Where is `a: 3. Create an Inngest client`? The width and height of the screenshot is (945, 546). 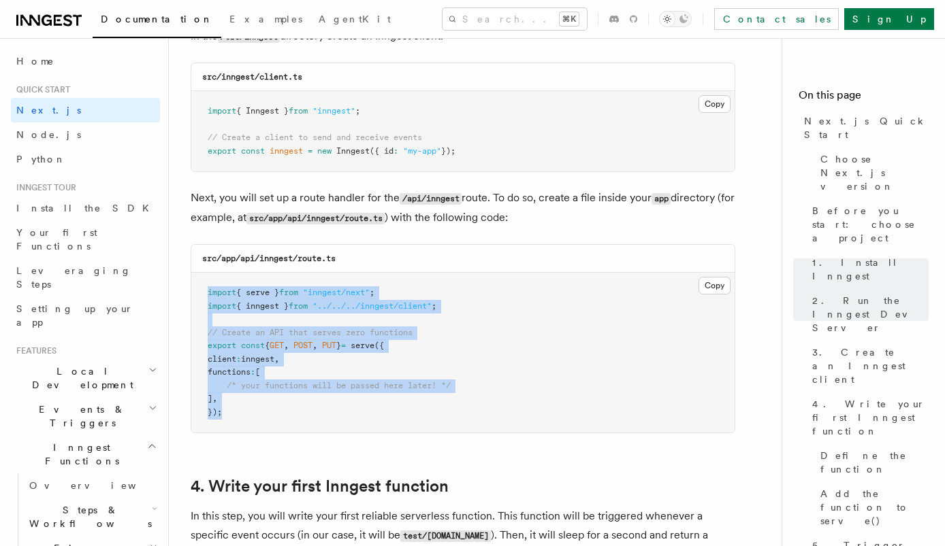
a: 3. Create an Inngest client is located at coordinates (867, 366).